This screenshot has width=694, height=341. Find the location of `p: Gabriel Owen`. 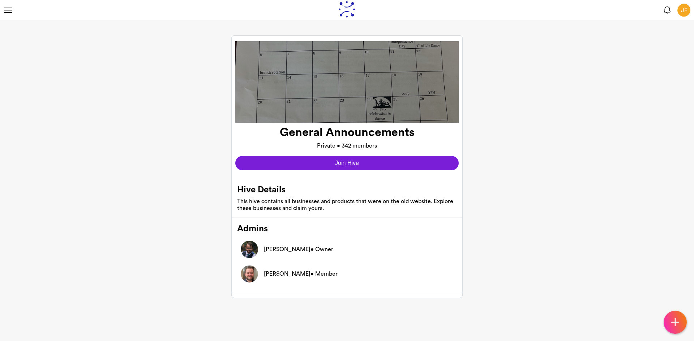

p: Gabriel Owen is located at coordinates (298, 250).